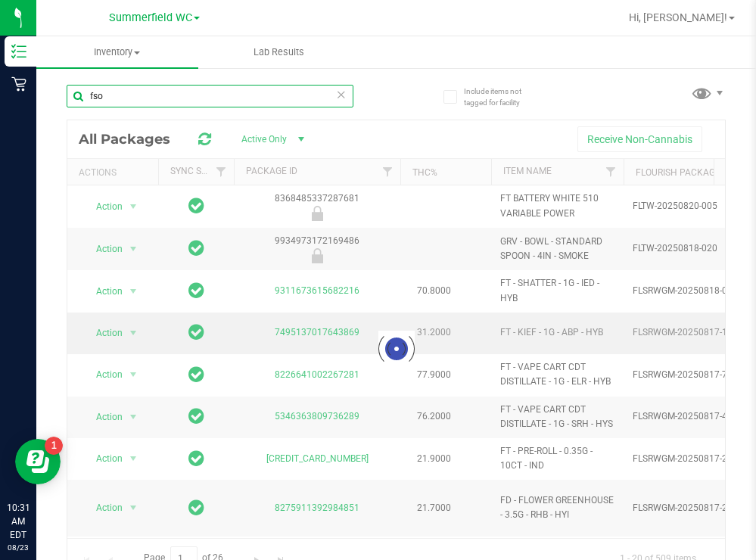  What do you see at coordinates (19, 84) in the screenshot?
I see `inline-svg: Retail` at bounding box center [19, 84].